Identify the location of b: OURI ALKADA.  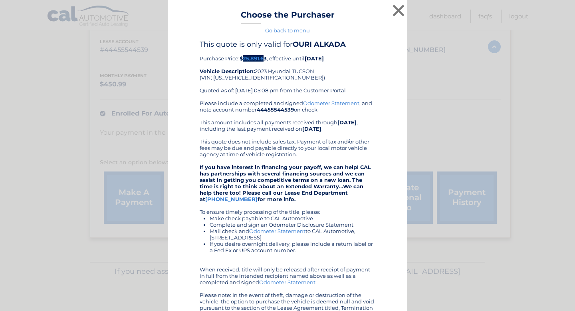
(319, 44).